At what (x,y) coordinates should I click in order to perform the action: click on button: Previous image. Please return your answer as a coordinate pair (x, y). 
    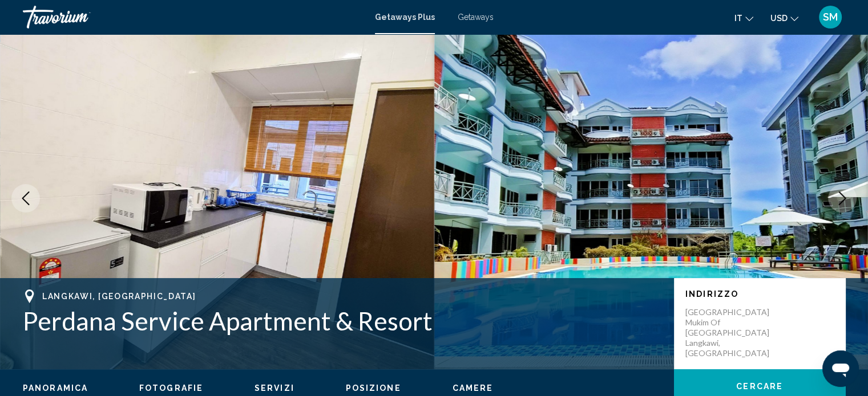
    Looking at the image, I should click on (26, 199).